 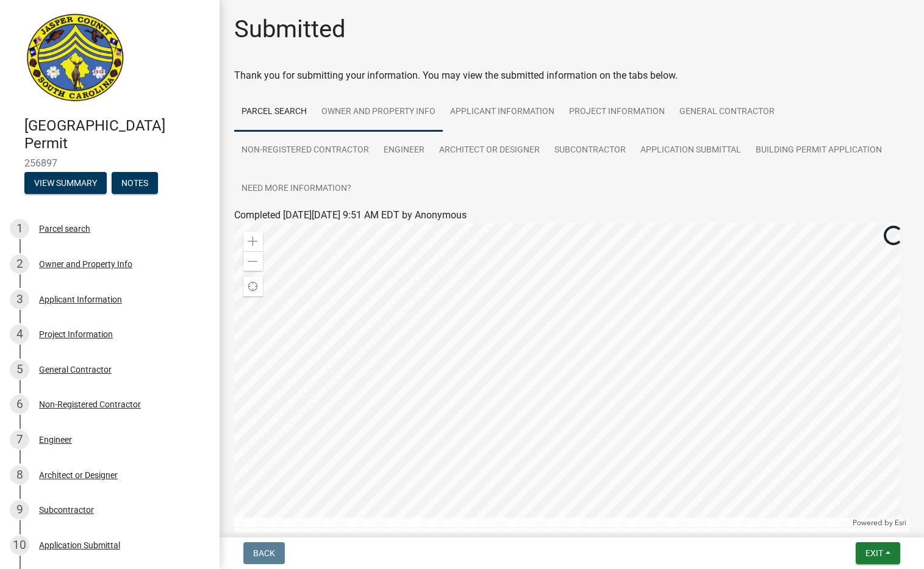 I want to click on div: 7, so click(x=20, y=440).